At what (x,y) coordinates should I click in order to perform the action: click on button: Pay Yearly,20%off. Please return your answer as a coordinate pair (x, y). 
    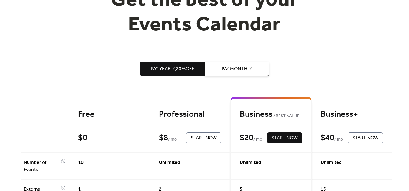
    Looking at the image, I should click on (172, 69).